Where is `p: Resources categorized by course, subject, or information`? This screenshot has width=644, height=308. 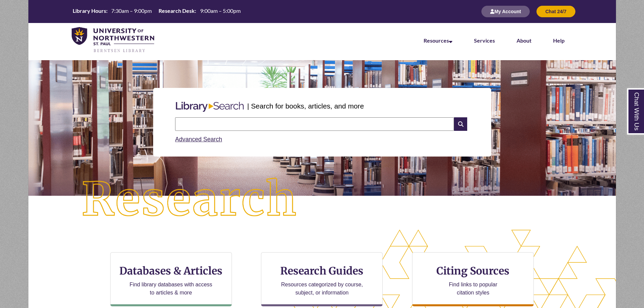 p: Resources categorized by course, subject, or information is located at coordinates (322, 289).